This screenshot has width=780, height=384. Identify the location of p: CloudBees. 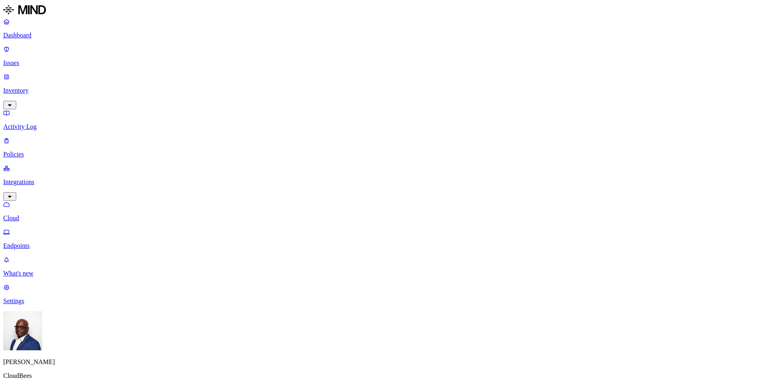
(390, 376).